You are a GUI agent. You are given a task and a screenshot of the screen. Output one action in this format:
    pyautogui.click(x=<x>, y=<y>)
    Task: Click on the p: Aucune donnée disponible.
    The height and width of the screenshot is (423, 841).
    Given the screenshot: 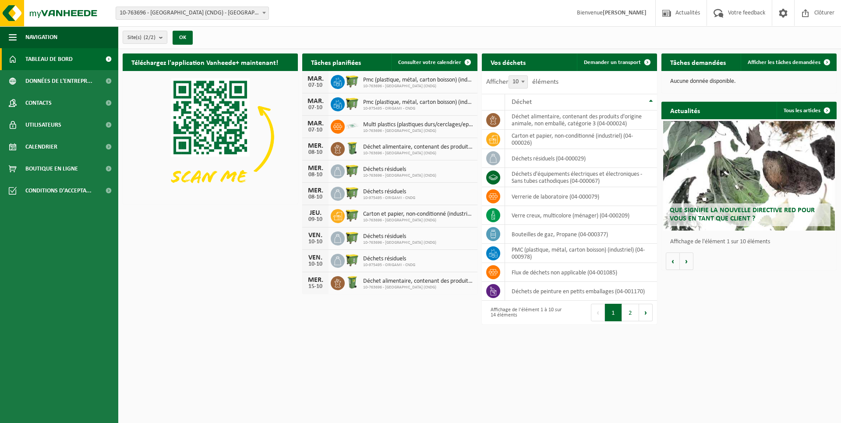 What is the action you would take?
    pyautogui.click(x=749, y=81)
    